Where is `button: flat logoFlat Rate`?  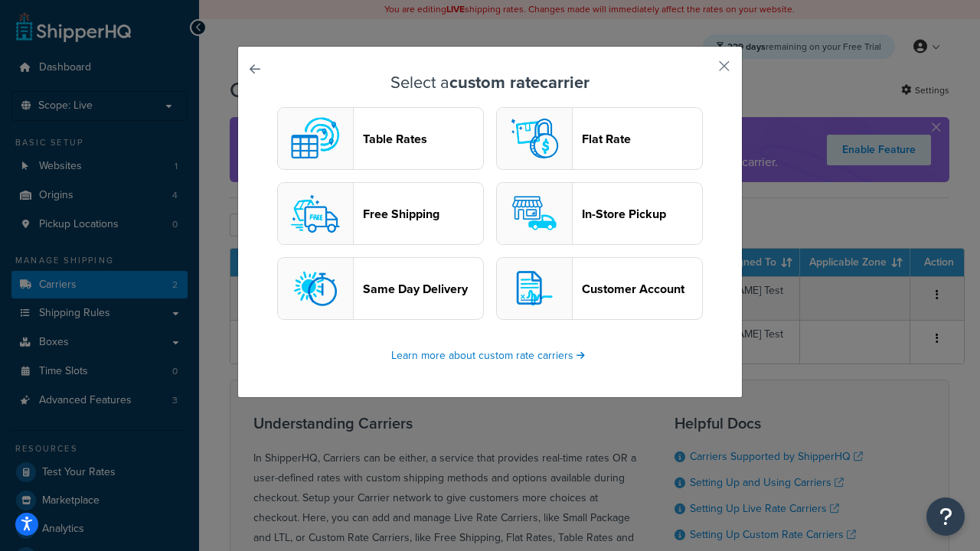
button: flat logoFlat Rate is located at coordinates (600, 139).